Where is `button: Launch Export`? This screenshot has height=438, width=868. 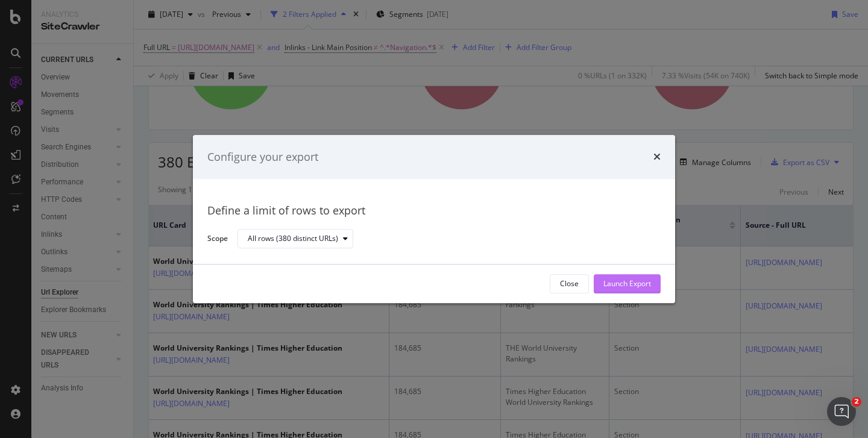 button: Launch Export is located at coordinates (626, 283).